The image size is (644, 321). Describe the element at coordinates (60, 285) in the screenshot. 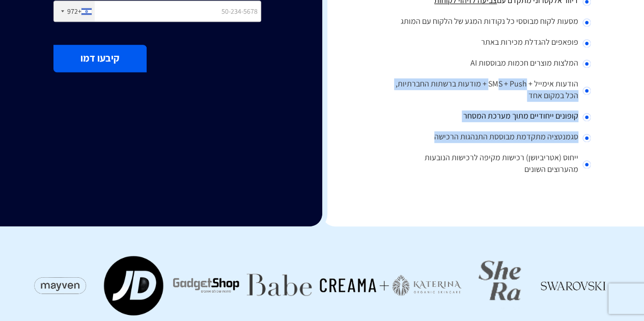

I see `img: mayven-transformed.png` at that location.